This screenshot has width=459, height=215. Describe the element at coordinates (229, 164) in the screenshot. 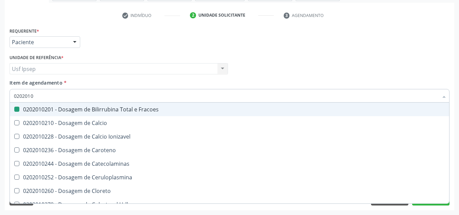

I see `div: 0202010244 - Dosagem de Catecolaminas` at that location.